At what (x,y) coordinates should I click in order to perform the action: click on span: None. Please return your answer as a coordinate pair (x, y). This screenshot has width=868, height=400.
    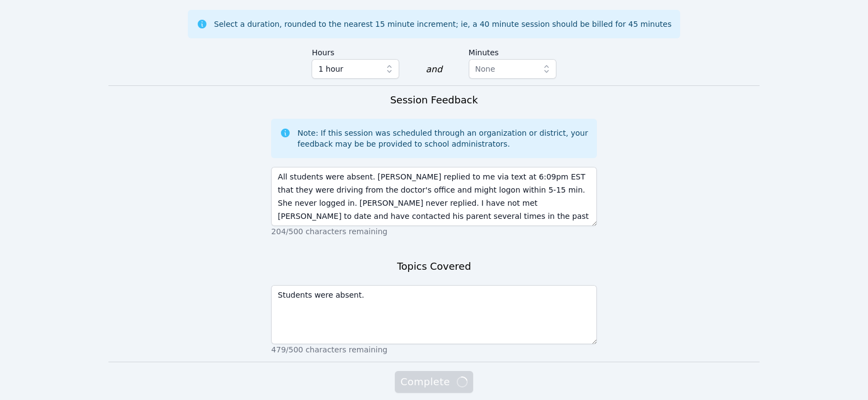
    Looking at the image, I should click on (485, 69).